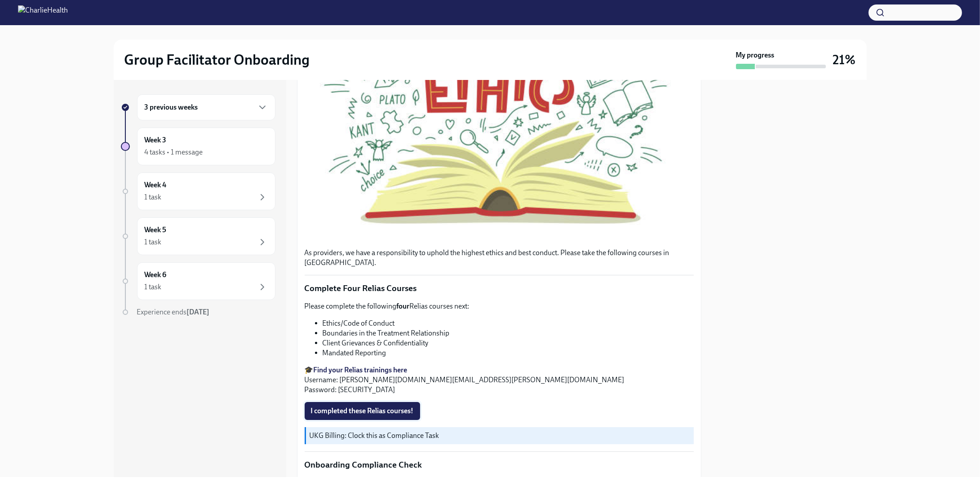 The height and width of the screenshot is (486, 980). What do you see at coordinates (198, 281) in the screenshot?
I see `a: Week 61 task` at bounding box center [198, 281].